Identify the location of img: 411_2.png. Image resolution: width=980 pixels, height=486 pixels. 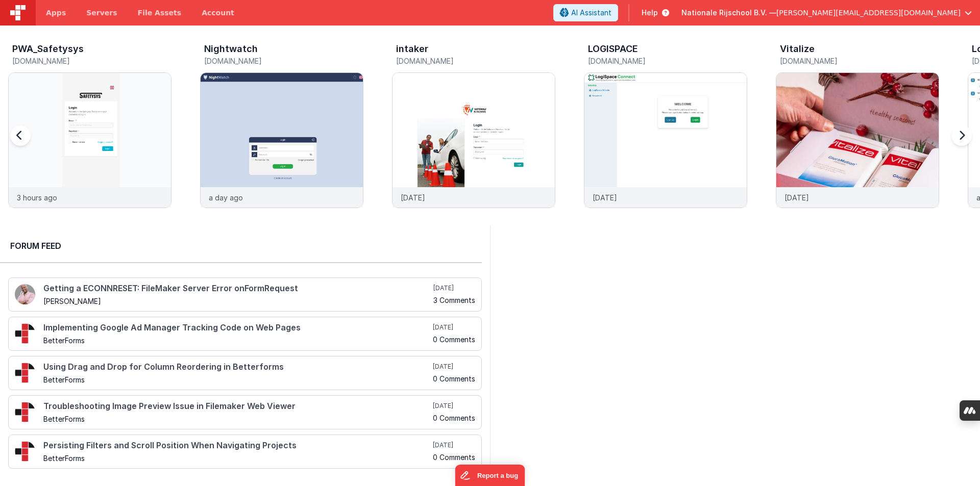
(25, 294).